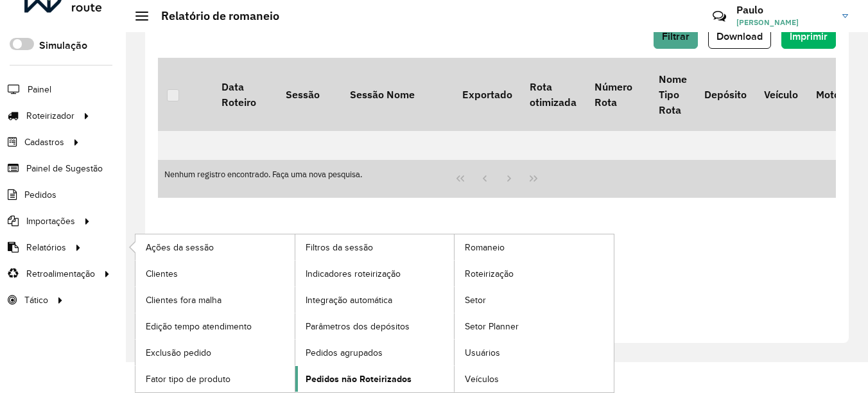 The height and width of the screenshot is (393, 868). What do you see at coordinates (534, 300) in the screenshot?
I see `a: Setor` at bounding box center [534, 300].